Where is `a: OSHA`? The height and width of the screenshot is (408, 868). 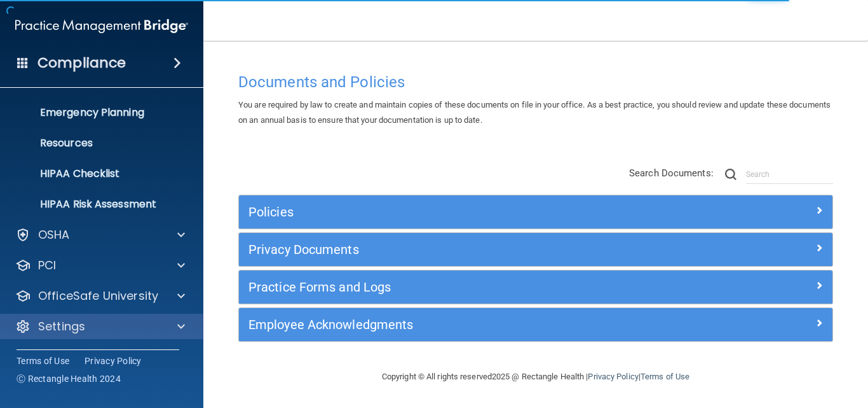
a: OSHA is located at coordinates (100, 235).